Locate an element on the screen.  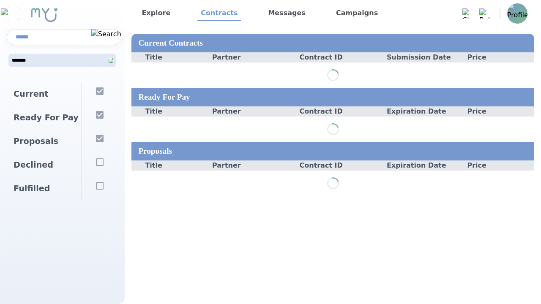
img: Close sidebar is located at coordinates (13, 14).